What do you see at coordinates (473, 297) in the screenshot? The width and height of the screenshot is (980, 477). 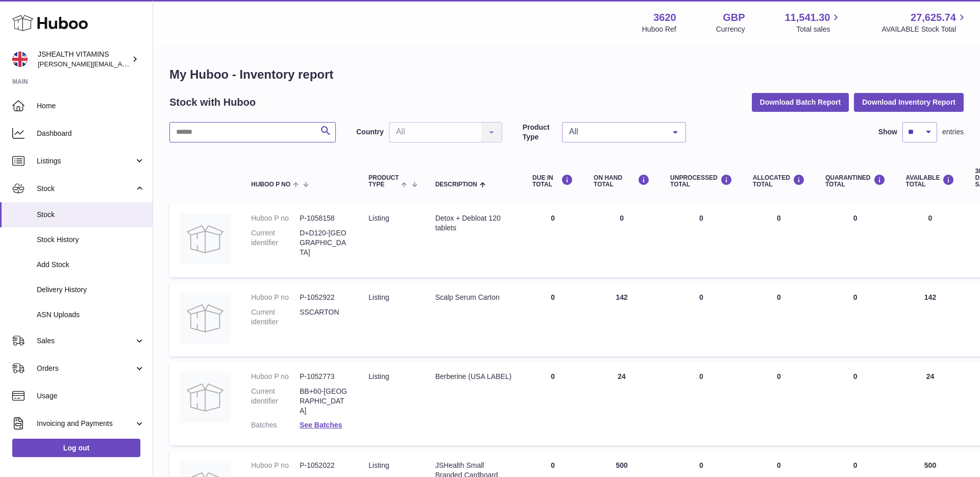 I see `div: Scalp Serum Carton` at bounding box center [473, 297].